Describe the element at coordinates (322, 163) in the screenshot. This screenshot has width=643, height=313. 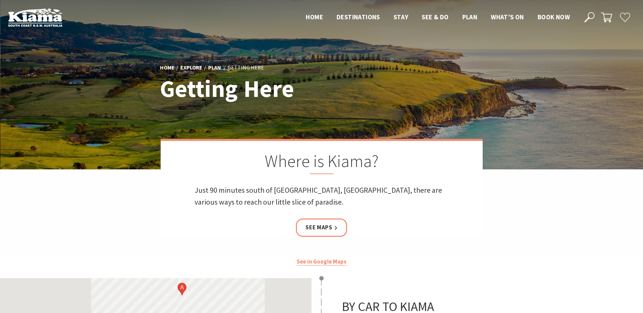
I see `h2: Where is Kiama?` at that location.